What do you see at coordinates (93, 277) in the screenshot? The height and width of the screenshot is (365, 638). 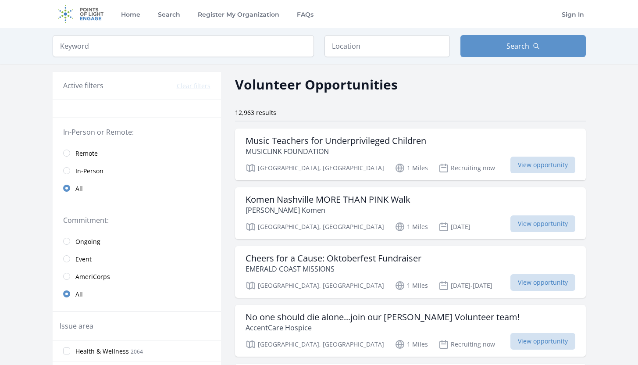 I see `span: AmeriCorps` at bounding box center [93, 277].